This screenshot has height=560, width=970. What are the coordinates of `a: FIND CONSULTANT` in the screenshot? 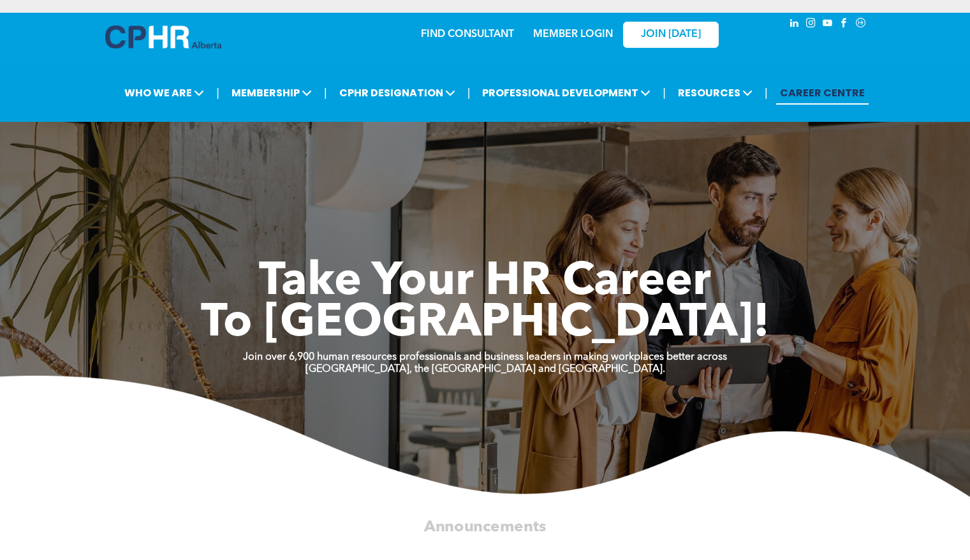 It's located at (467, 35).